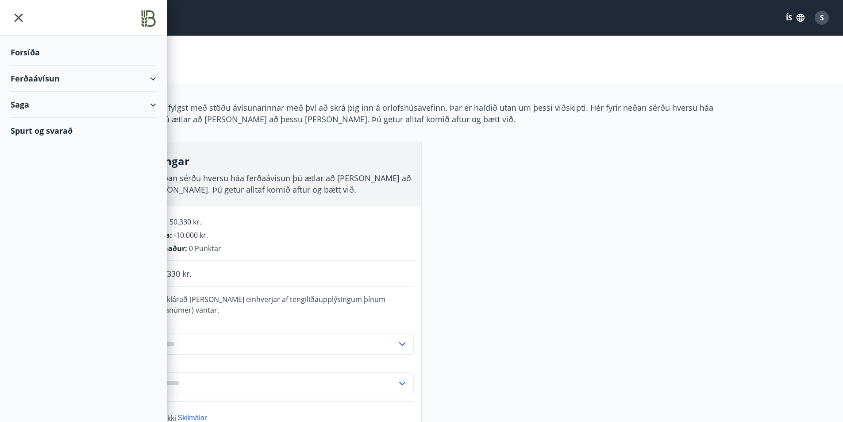 The width and height of the screenshot is (843, 422). What do you see at coordinates (422, 113) in the screenshot?
I see `p: Þú getur alltaf fylgst með stöðu ávísunarinnar með því að skrá þig inn á orlofshúsavefinn. Þar er...` at bounding box center [422, 113].